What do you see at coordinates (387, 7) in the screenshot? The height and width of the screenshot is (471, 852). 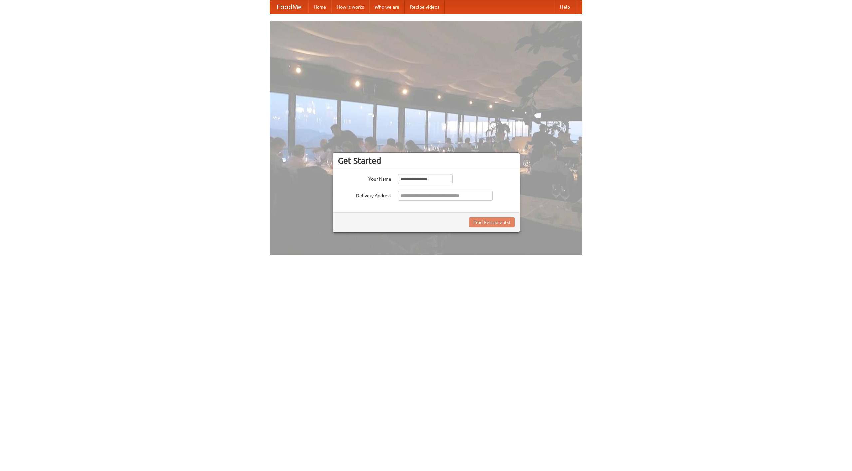 I see `a: Who we are` at bounding box center [387, 7].